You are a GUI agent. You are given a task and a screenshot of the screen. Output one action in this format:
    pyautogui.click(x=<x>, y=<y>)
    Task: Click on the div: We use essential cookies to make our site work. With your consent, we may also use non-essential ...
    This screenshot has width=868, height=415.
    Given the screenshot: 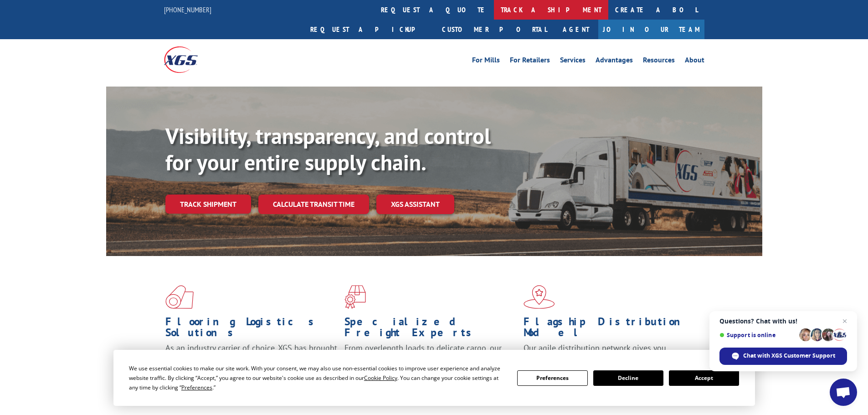 What is the action you would take?
    pyautogui.click(x=318, y=378)
    